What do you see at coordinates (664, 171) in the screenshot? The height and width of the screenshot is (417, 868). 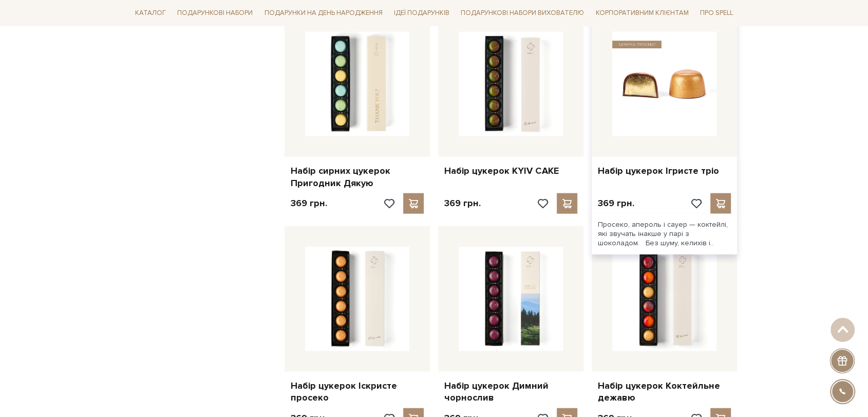 I see `a: Набір цукерок Ігристе тріо` at bounding box center [664, 171].